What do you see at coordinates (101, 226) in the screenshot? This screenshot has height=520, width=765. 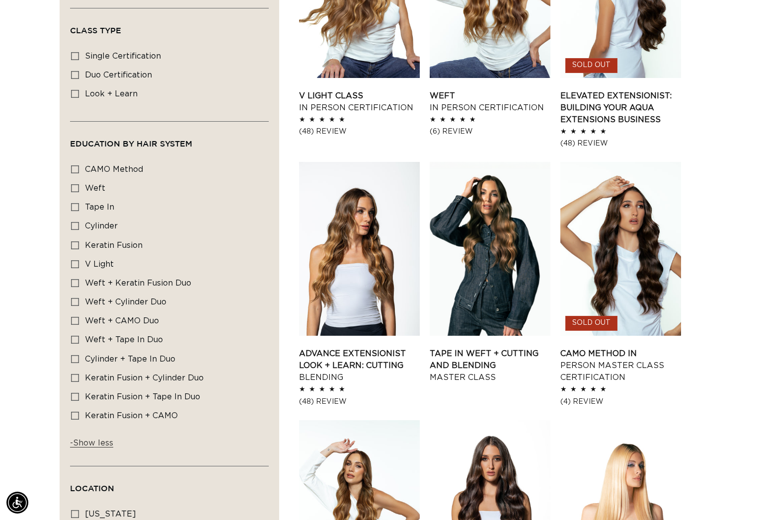 I see `span: Cylinder` at bounding box center [101, 226].